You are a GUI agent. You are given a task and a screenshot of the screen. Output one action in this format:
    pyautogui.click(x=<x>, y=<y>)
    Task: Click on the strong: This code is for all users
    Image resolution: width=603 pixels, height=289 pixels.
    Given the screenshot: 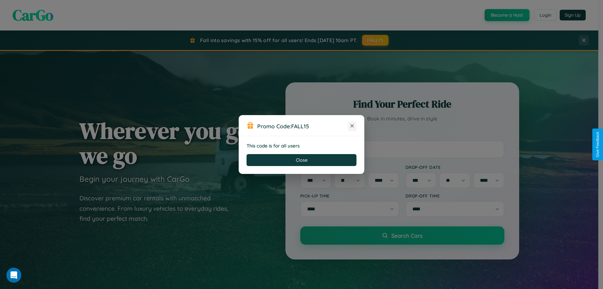 What is the action you would take?
    pyautogui.click(x=273, y=145)
    